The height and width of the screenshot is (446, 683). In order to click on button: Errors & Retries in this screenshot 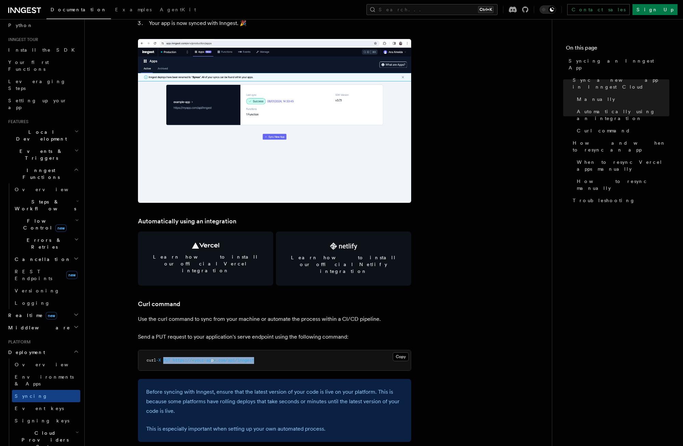, I will do `click(46, 243)`.